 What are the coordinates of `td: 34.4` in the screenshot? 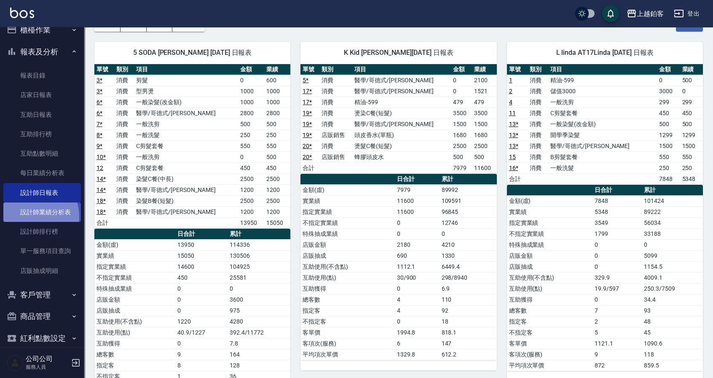 It's located at (672, 299).